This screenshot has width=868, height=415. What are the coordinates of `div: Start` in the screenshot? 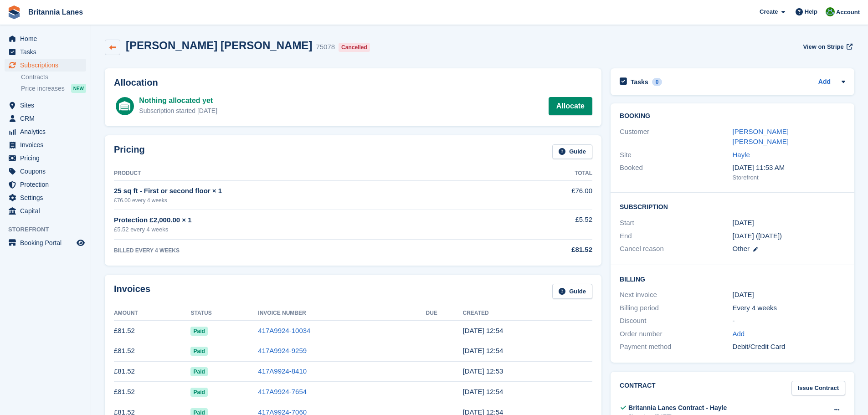 It's located at (675, 223).